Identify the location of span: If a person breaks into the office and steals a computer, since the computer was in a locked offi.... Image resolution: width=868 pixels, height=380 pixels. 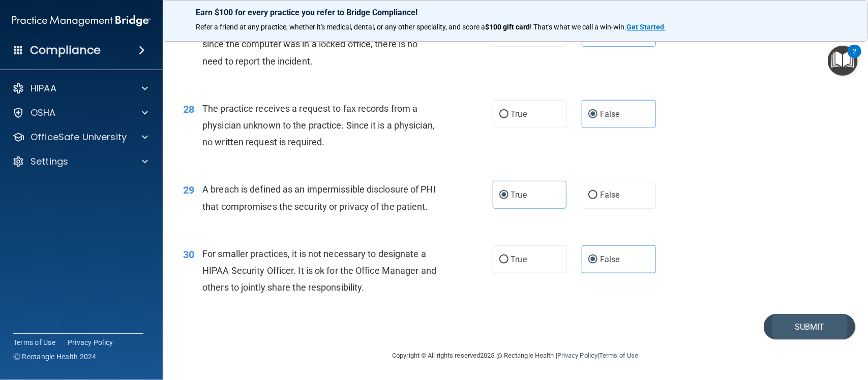
(315, 44).